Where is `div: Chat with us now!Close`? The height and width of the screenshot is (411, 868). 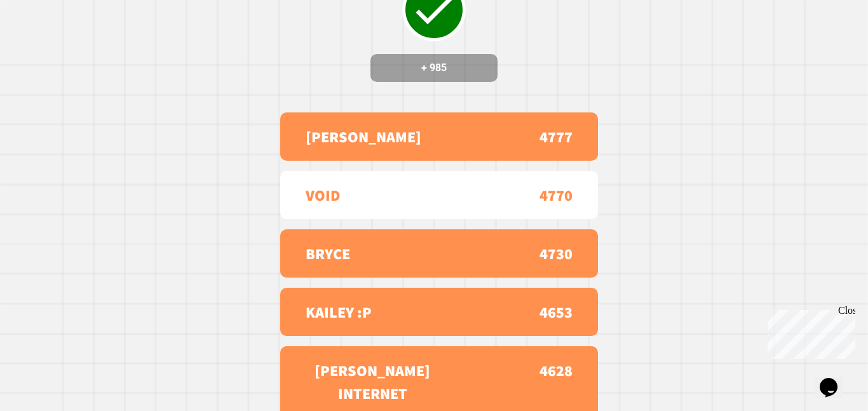
div: Chat with us now!Close is located at coordinates (46, 42).